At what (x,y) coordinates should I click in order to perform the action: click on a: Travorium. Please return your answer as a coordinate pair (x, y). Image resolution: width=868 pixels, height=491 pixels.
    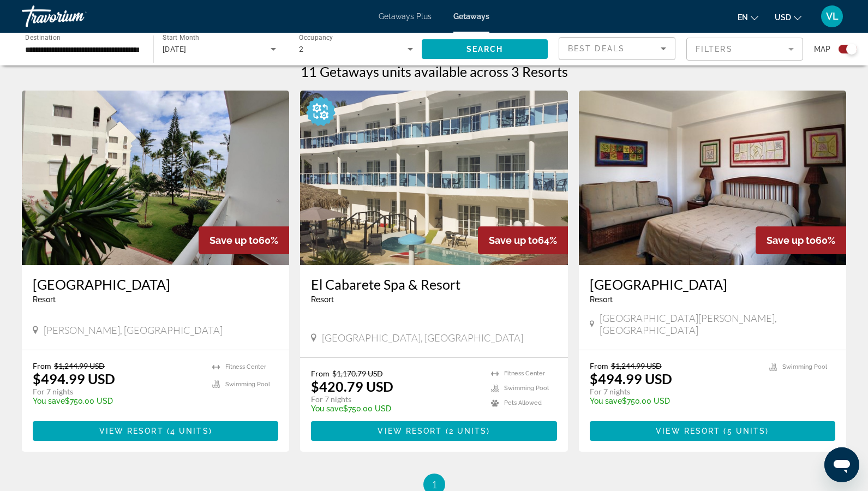
    Looking at the image, I should click on (76, 16).